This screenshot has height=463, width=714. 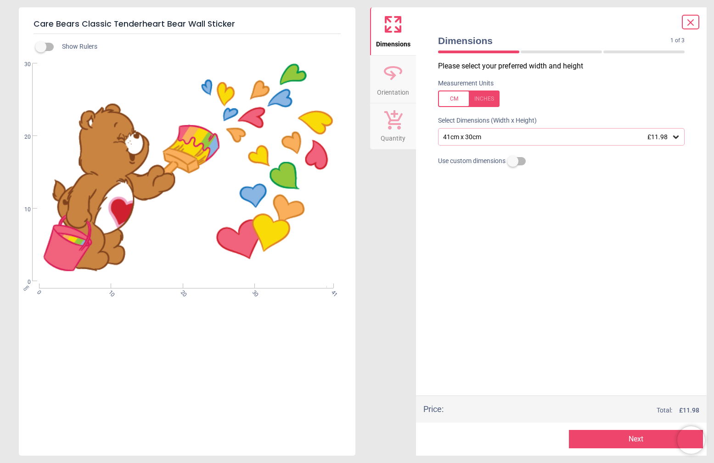 I want to click on span: Orientation, so click(x=393, y=90).